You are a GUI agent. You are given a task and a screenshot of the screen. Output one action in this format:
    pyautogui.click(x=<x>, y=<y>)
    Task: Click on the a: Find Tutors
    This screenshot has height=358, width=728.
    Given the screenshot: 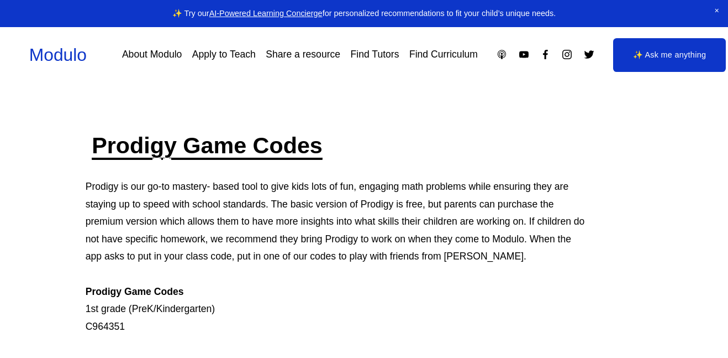 What is the action you would take?
    pyautogui.click(x=375, y=54)
    